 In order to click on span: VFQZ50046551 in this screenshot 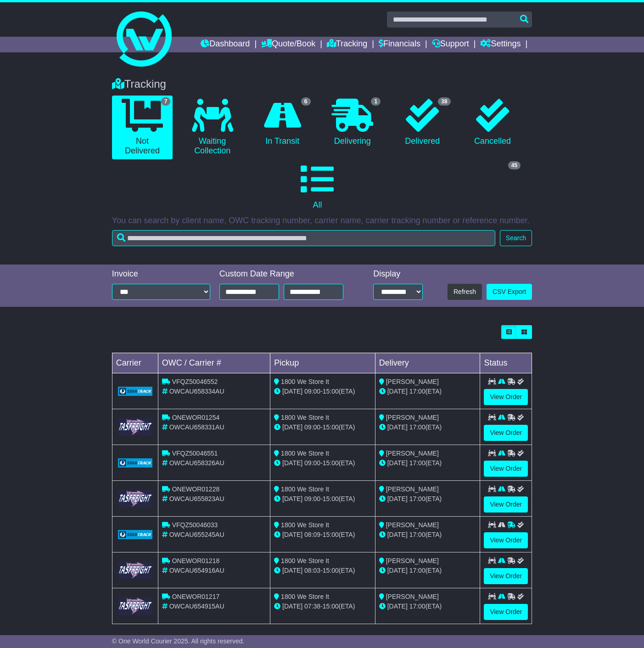, I will do `click(195, 453)`.